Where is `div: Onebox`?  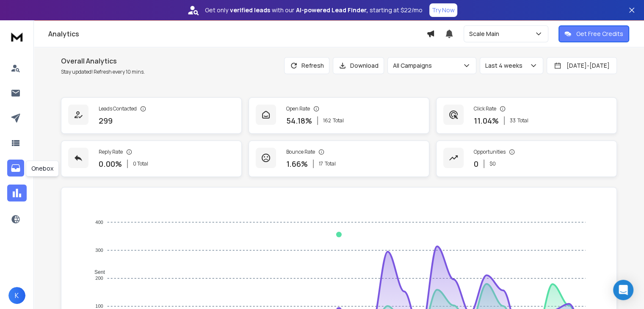 div: Onebox is located at coordinates (42, 169).